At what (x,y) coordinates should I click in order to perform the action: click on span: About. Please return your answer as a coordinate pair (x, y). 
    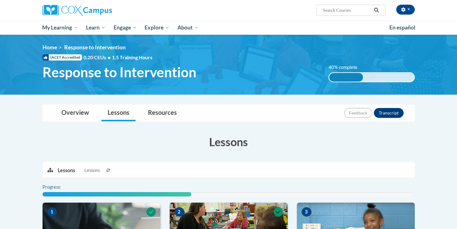
    Looking at the image, I should click on (188, 28).